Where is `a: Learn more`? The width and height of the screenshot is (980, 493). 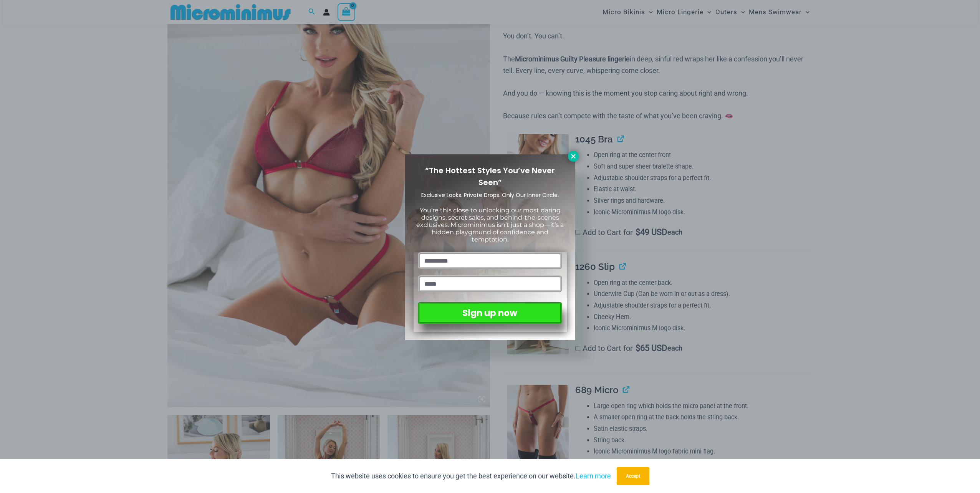 a: Learn more is located at coordinates (593, 475).